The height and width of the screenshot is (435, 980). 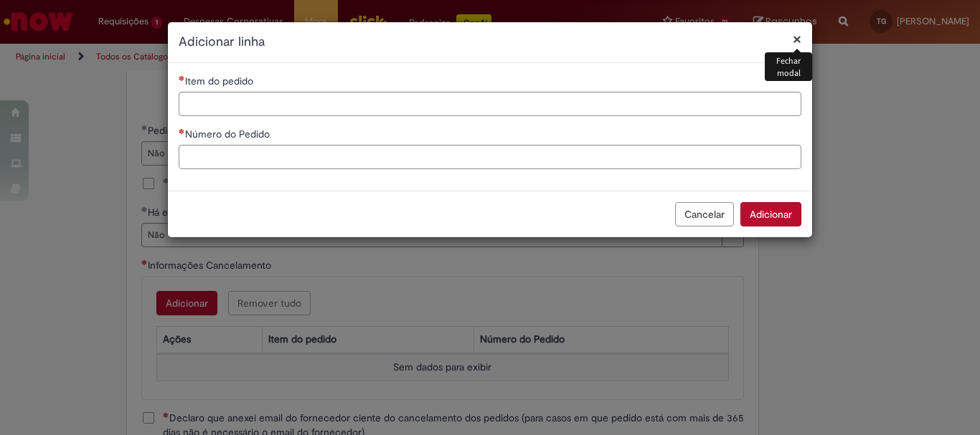 What do you see at coordinates (229, 134) in the screenshot?
I see `span: Número do Pedido` at bounding box center [229, 134].